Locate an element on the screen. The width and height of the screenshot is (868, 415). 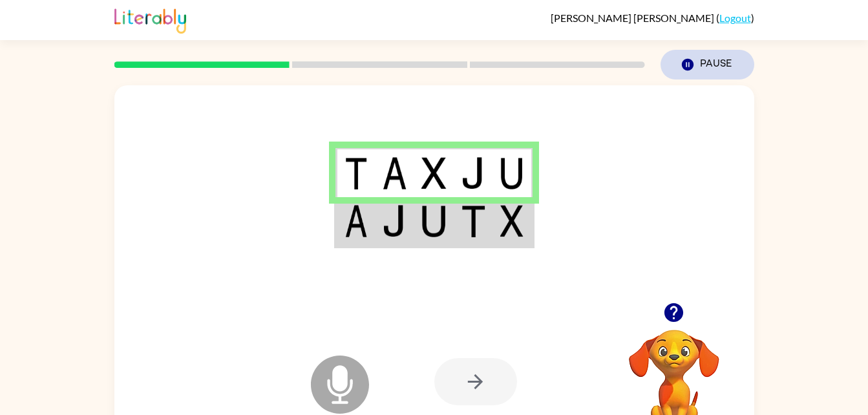
button: Pause is located at coordinates (707, 65).